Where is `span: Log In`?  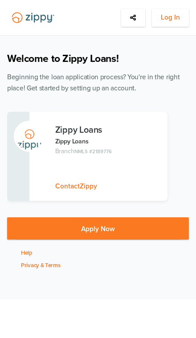 span: Log In is located at coordinates (170, 17).